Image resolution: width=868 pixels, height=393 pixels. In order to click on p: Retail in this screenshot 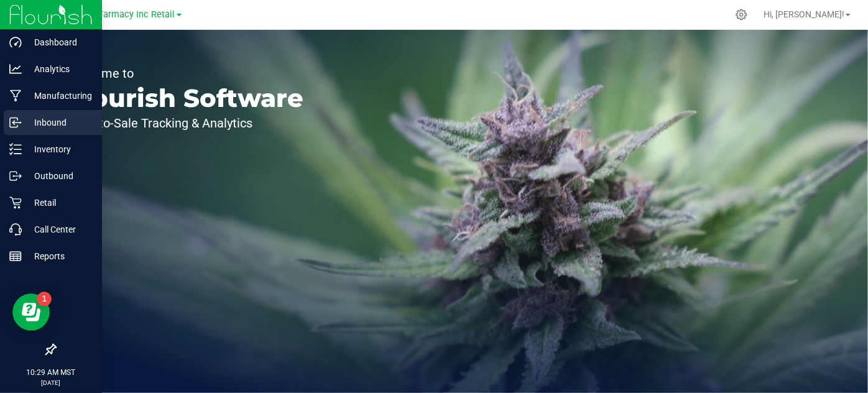, I will do `click(59, 203)`.